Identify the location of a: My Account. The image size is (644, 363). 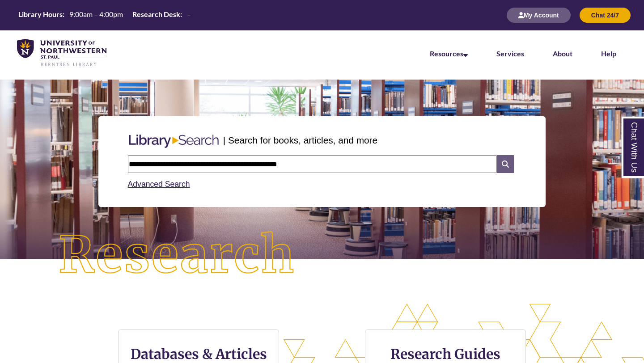
(538, 15).